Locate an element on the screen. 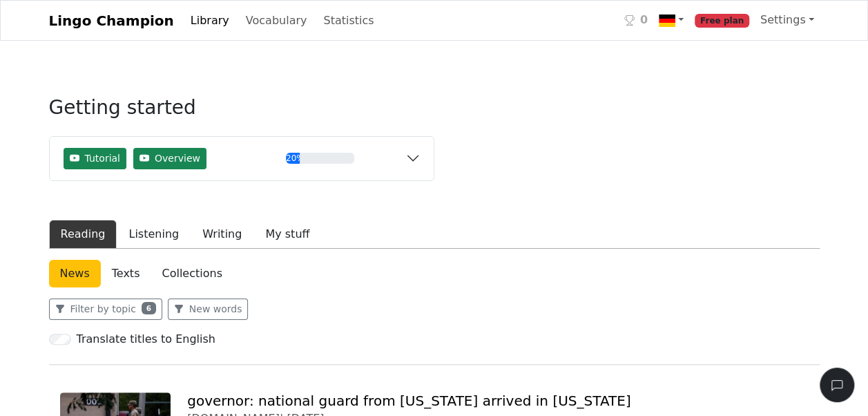 This screenshot has width=868, height=416. button: Filter by topic6 is located at coordinates (106, 309).